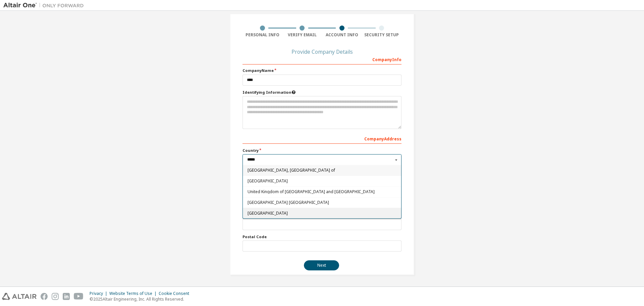 The height and width of the screenshot is (306, 644). I want to click on div: Security Setup, so click(382, 35).